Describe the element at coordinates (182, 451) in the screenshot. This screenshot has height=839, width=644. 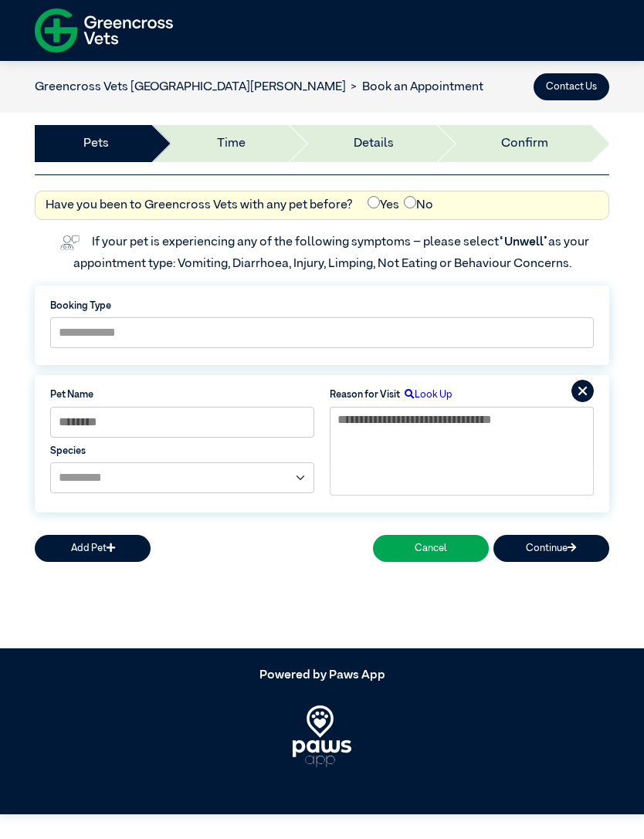
I see `label: Species` at that location.